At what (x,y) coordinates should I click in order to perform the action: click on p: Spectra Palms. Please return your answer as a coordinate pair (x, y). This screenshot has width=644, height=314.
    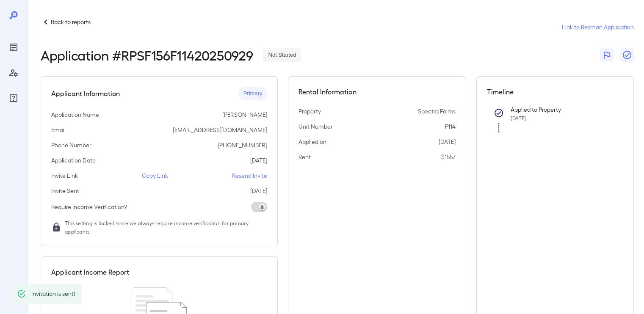
    Looking at the image, I should click on (436, 111).